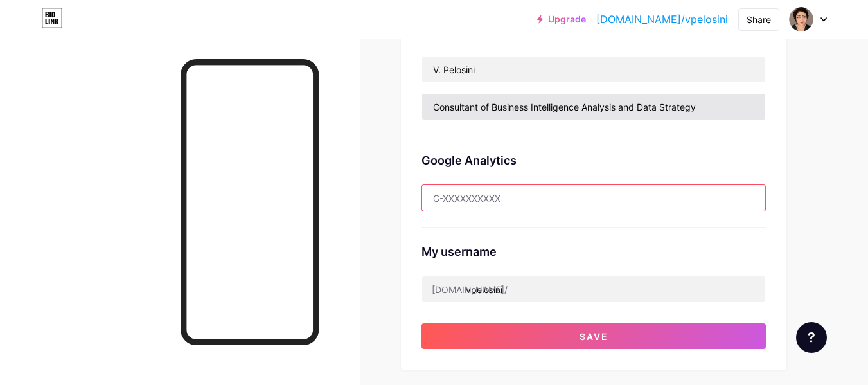  What do you see at coordinates (594, 289) in the screenshot?
I see `input: username` at bounding box center [594, 289].